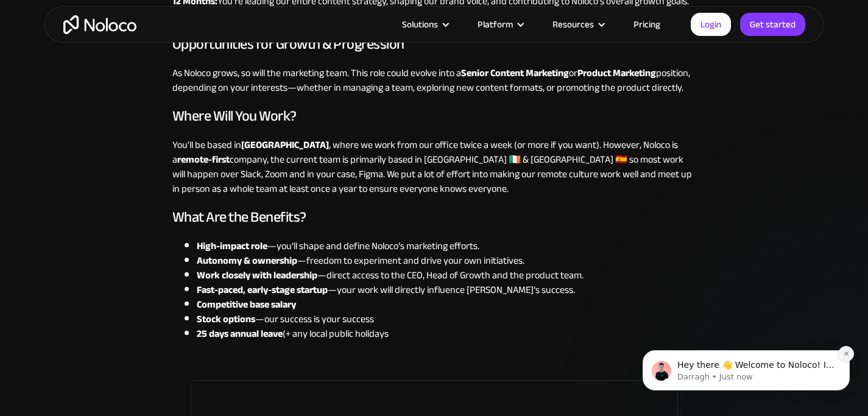  I want to click on h3: Where Will You Work?, so click(434, 117).